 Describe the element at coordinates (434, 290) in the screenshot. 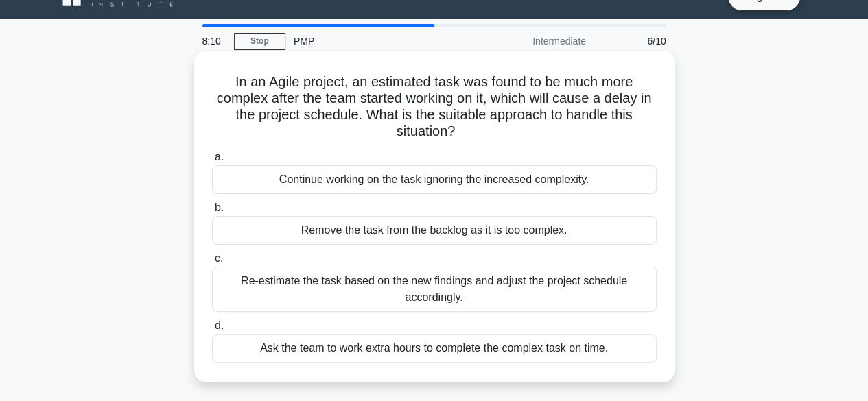

I see `div: Re-estimate the task based on the new findings and adjust the project schedule accordingly.` at that location.